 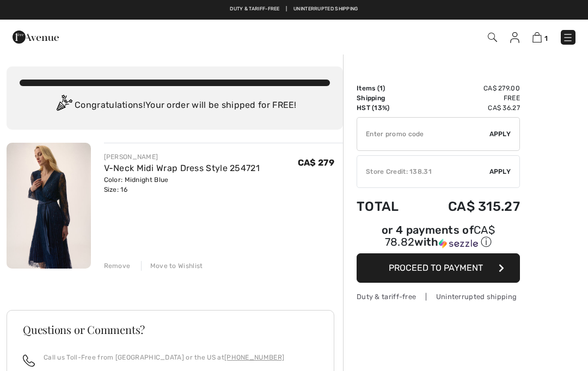 What do you see at coordinates (537, 37) in the screenshot?
I see `img: Shopping Bag` at bounding box center [537, 37].